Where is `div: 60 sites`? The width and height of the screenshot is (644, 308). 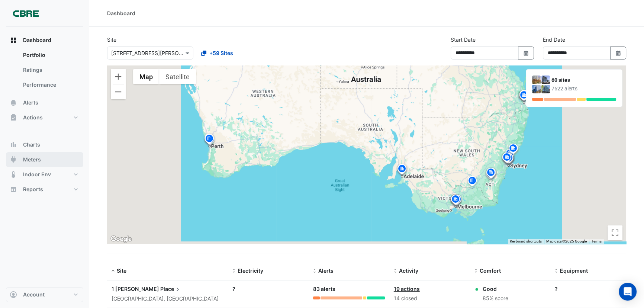
div: 60 sites is located at coordinates (584, 80).